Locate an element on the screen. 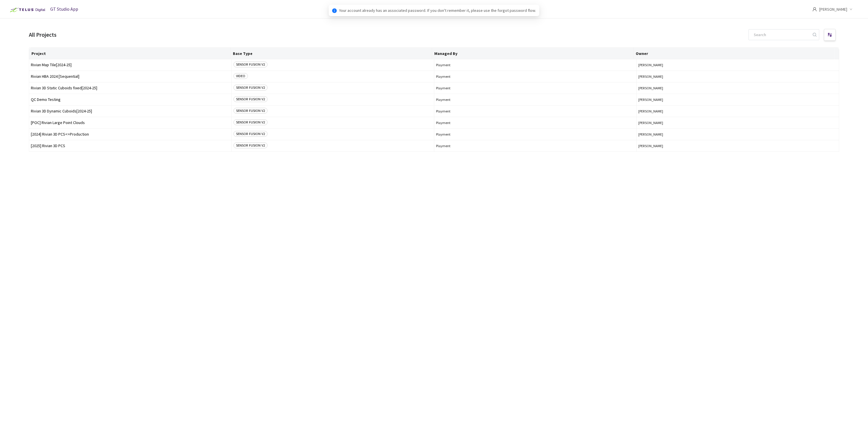 The height and width of the screenshot is (429, 868). th: Managed By is located at coordinates (533, 54).